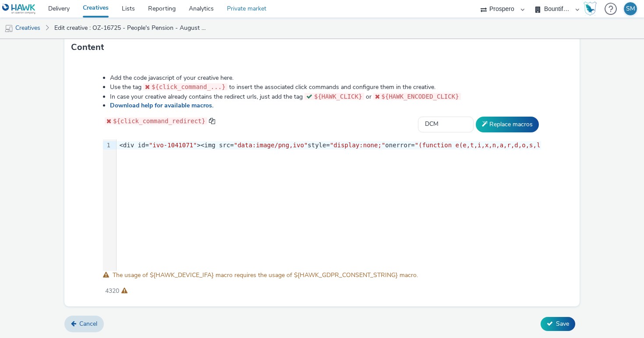 The image size is (644, 338). I want to click on span: Cancel, so click(88, 324).